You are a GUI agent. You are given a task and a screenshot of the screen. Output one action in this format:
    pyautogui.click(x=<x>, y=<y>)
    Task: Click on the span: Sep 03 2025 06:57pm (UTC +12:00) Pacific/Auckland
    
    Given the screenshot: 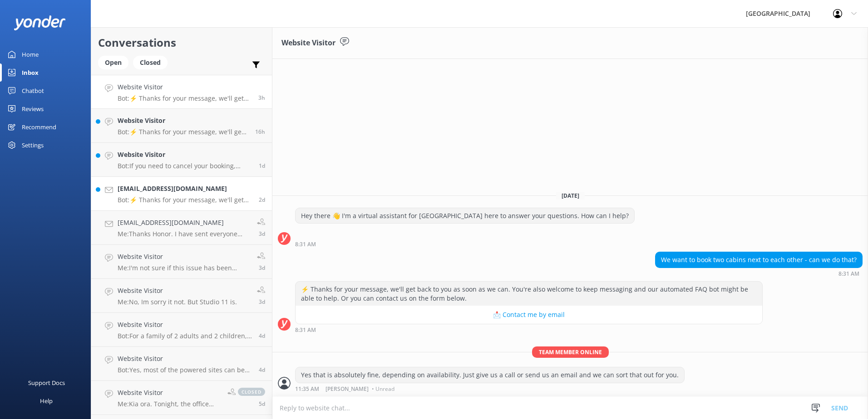 What is the action you would take?
    pyautogui.click(x=260, y=131)
    